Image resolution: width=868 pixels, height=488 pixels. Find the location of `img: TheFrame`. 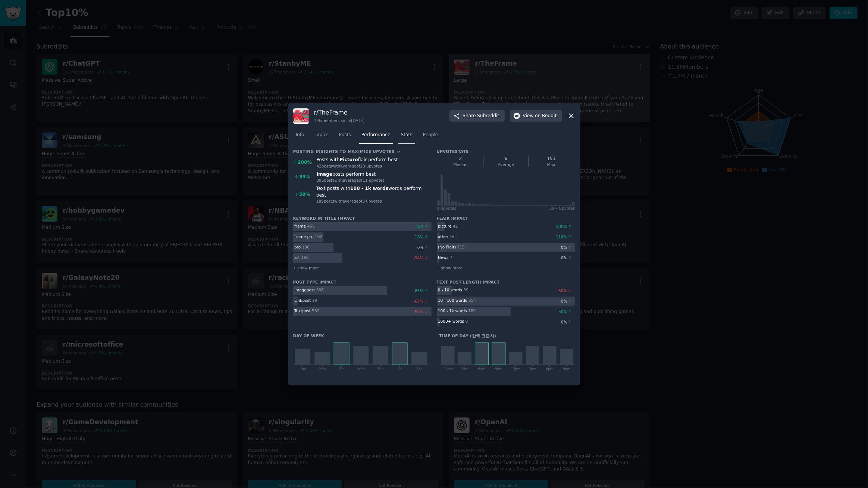

img: TheFrame is located at coordinates (301, 116).